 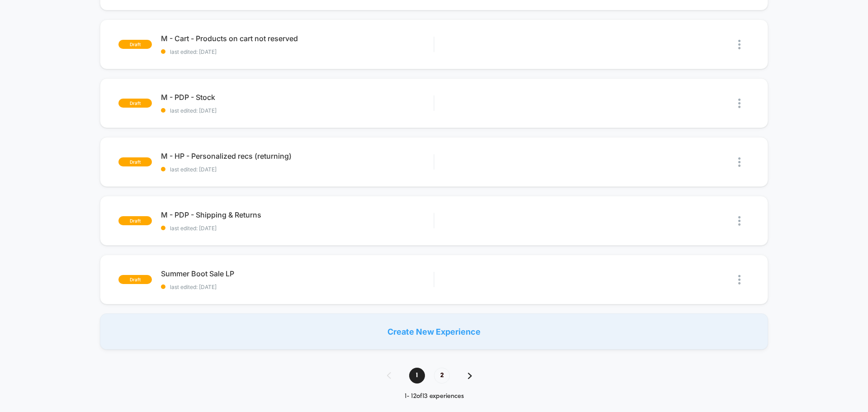 What do you see at coordinates (297, 215) in the screenshot?
I see `span: M - PDP - Shipping & Returns` at bounding box center [297, 215].